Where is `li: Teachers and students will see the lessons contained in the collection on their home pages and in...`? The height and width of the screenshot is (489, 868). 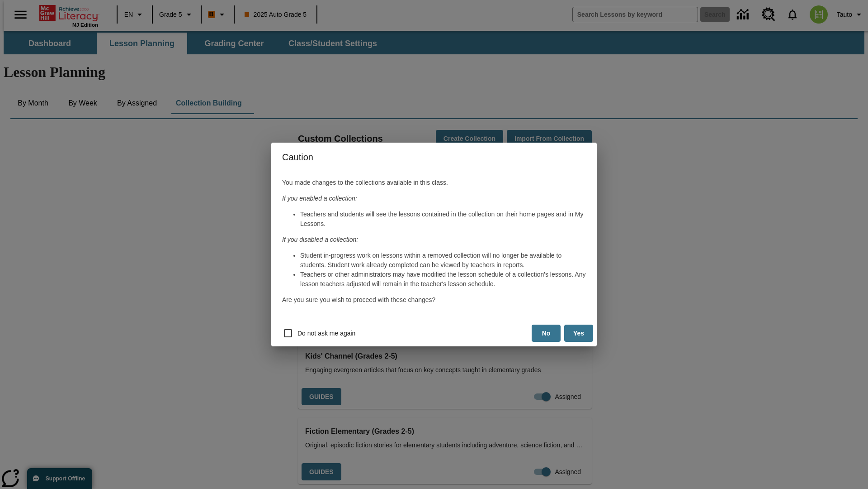
li: Teachers and students will see the lessons contained in the collection on their home pages and in... is located at coordinates (443, 219).